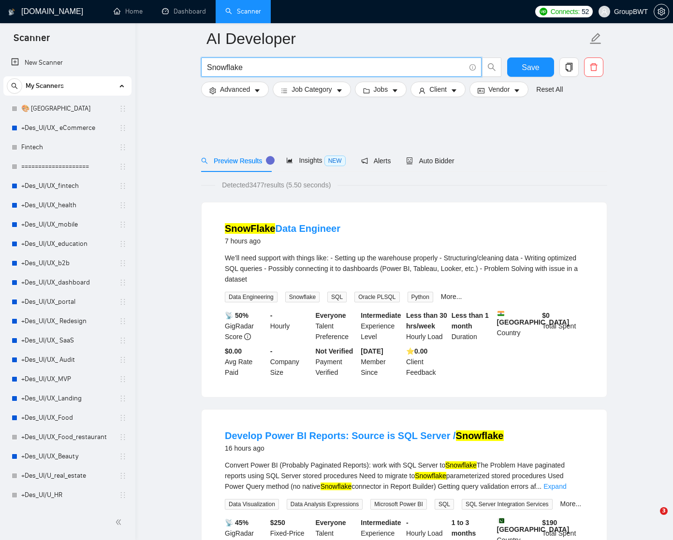 The image size is (673, 540). Describe the element at coordinates (492, 67) in the screenshot. I see `button: search` at that location.